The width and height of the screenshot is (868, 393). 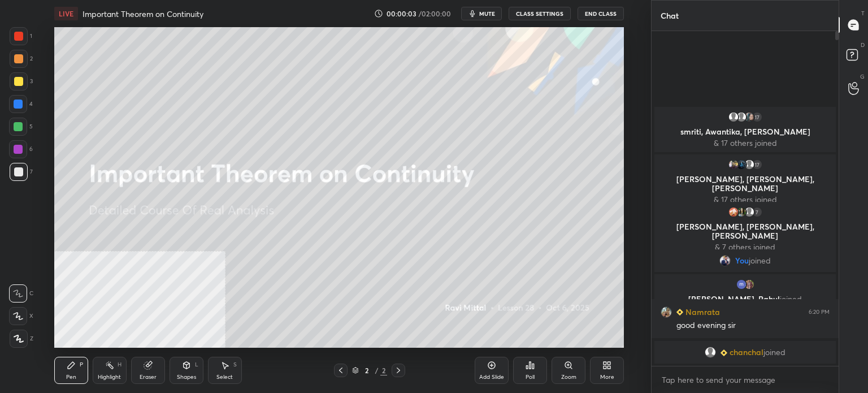 I want to click on img: 2f2efb54fe2040d5abab65ab67827fc8.jpg, so click(x=734, y=164).